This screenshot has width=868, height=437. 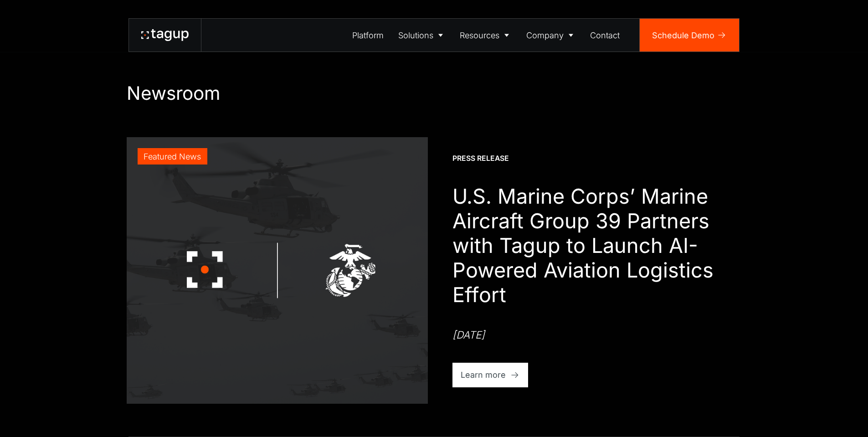 What do you see at coordinates (368, 35) in the screenshot?
I see `div: Platform` at bounding box center [368, 35].